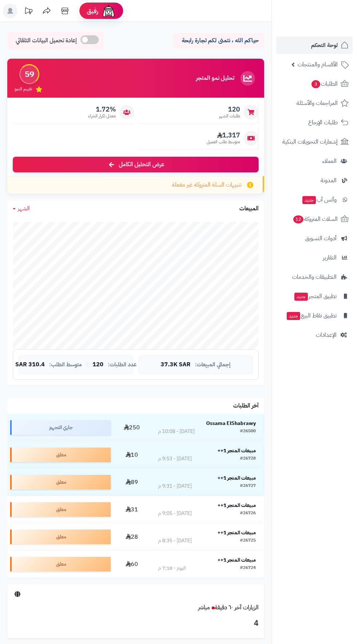  What do you see at coordinates (247, 514) in the screenshot?
I see `div: #26726` at bounding box center [247, 514].